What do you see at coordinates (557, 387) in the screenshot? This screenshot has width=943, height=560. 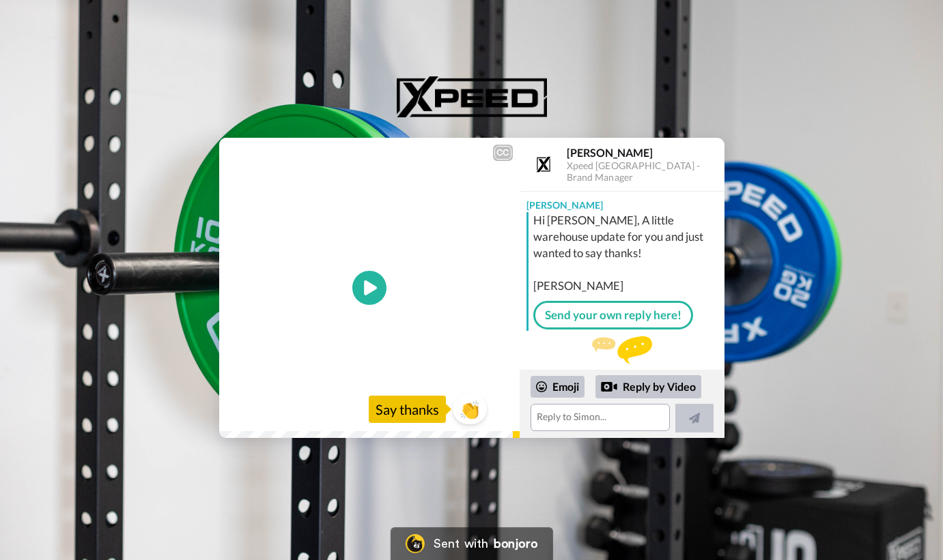 I see `div: Emoji` at bounding box center [557, 387].